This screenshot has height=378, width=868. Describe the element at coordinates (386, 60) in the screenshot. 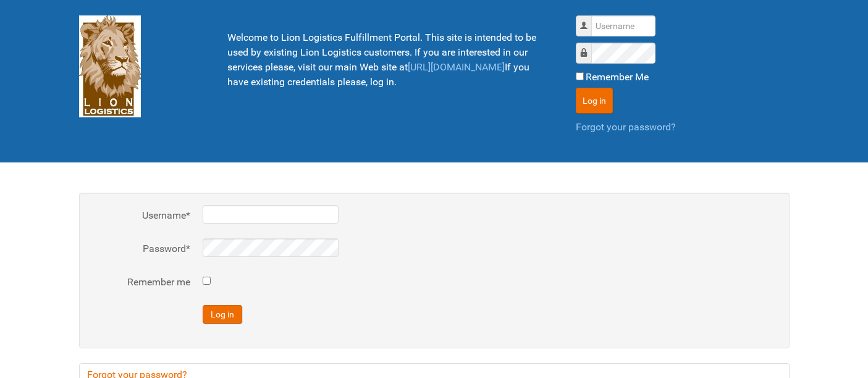

I see `p: Welcome to Lion Logistics Fulfillment Portal. This site is intended to be used by existing Lion L...` at that location.